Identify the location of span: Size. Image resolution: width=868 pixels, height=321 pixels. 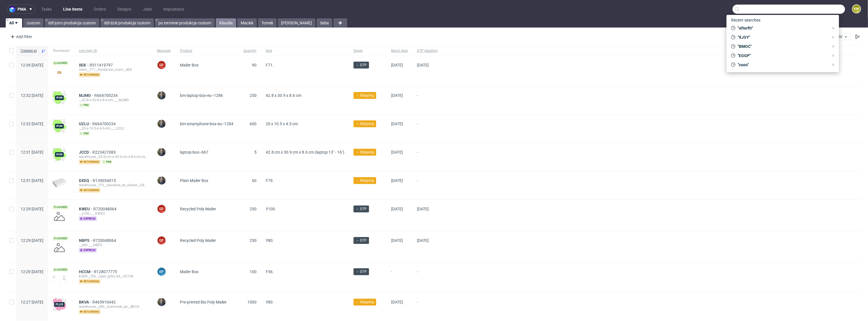
(305, 50).